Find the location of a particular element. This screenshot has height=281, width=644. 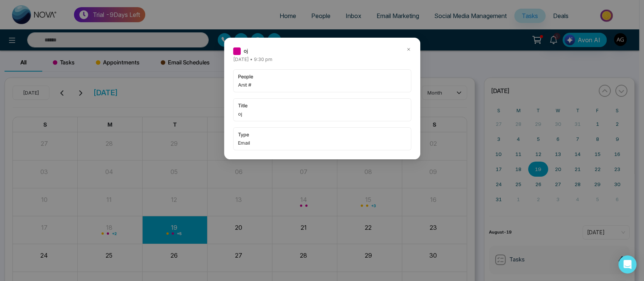

span: people is located at coordinates (322, 77).